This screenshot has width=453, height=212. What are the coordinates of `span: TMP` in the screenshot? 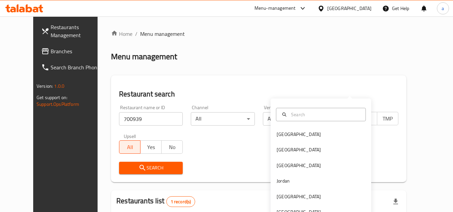 It's located at (388, 119).